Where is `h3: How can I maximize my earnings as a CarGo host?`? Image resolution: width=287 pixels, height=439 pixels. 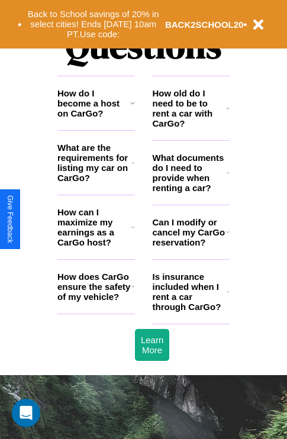
h3: How can I maximize my earnings as a CarGo host? is located at coordinates (94, 227).